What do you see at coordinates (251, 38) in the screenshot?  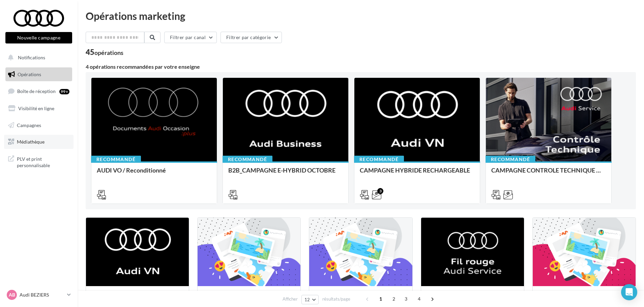 I see `button: Filtrer par catégorie` at bounding box center [251, 38].